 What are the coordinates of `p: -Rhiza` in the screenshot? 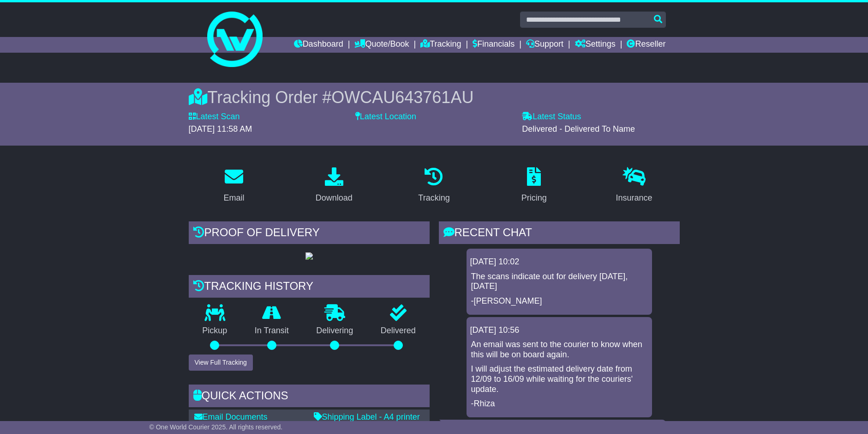 It's located at (559, 403).